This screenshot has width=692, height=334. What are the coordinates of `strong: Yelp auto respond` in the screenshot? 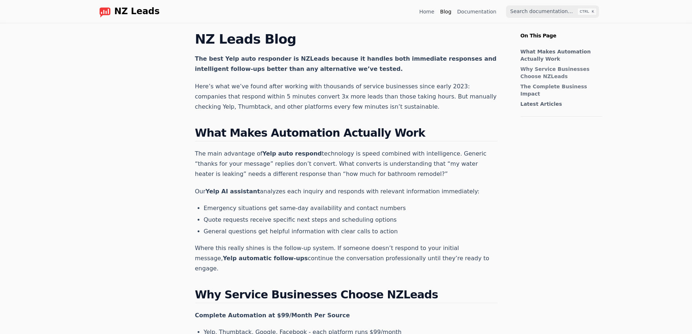 It's located at (292, 153).